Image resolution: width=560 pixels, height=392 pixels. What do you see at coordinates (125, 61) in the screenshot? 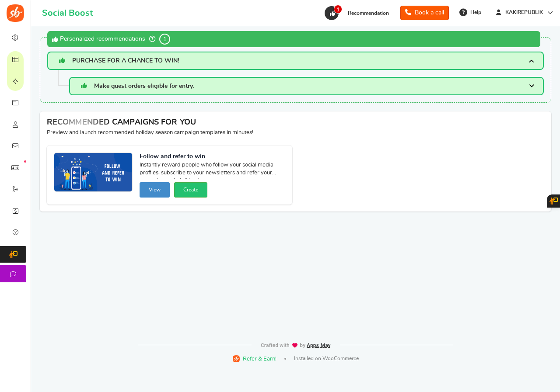
I see `span: PURCHASE FOR A CHANCE TO WIN!` at bounding box center [125, 61].